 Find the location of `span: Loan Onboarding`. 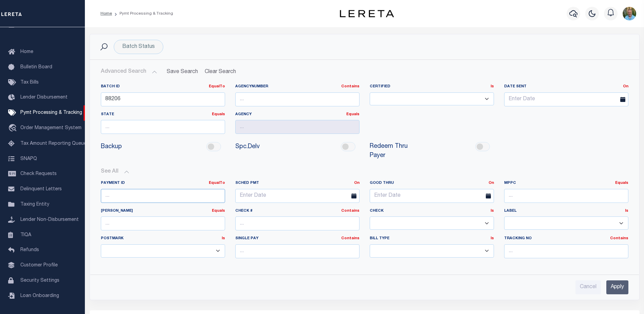

span: Loan Onboarding is located at coordinates (40, 296).